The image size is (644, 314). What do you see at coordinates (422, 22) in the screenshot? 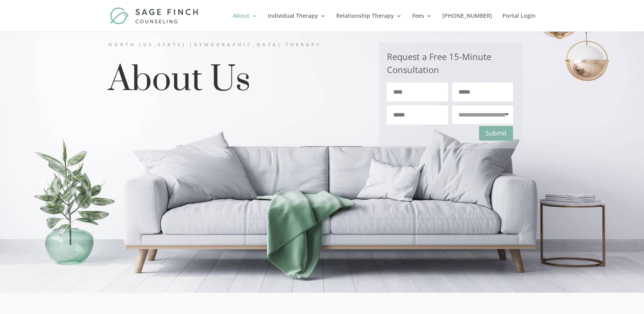
I see `a: Fees` at bounding box center [422, 22].